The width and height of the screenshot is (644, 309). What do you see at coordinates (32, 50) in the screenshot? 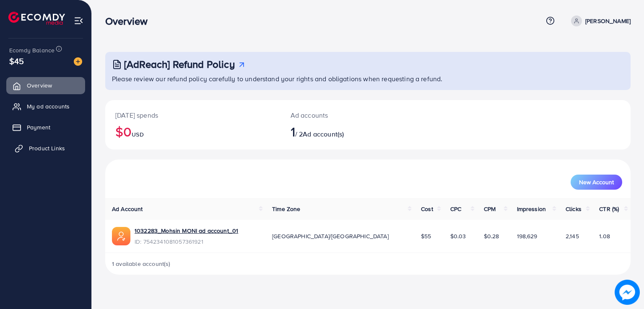
I see `span: Ecomdy Balance` at bounding box center [32, 50].